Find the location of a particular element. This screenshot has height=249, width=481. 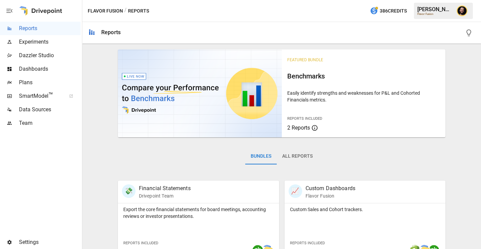

img: Ciaran Nugent is located at coordinates (462, 11).